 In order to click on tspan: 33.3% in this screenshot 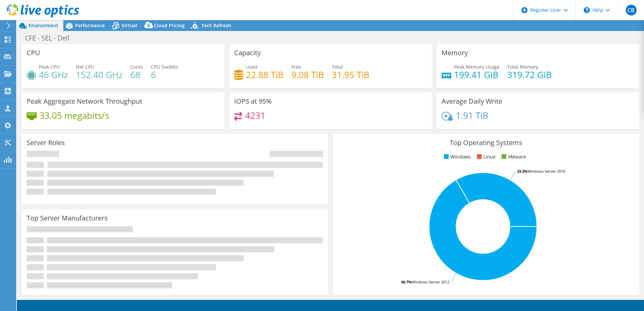, I will do `click(522, 171)`.